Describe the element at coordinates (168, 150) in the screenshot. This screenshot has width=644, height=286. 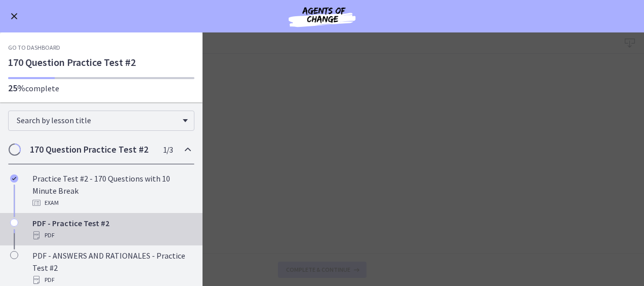
I see `span: 1 / 3` at that location.